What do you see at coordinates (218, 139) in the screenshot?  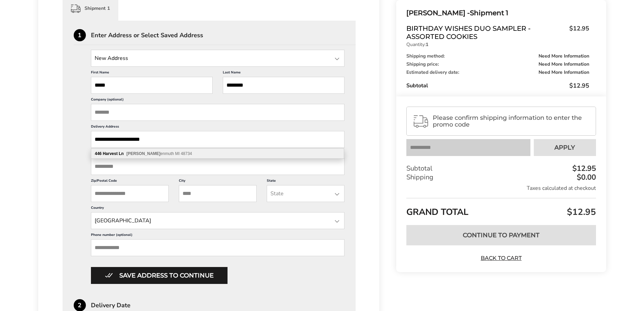 I see `input: Delivery Address` at bounding box center [218, 139].